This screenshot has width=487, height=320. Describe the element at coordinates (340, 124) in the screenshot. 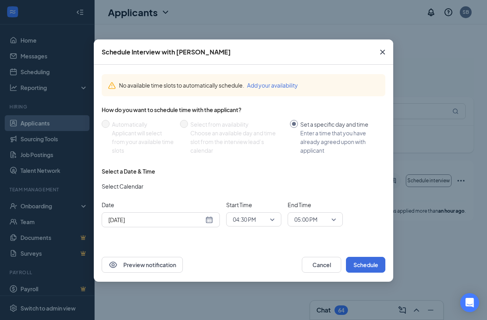

I see `div: Set a specific day and time` at that location.